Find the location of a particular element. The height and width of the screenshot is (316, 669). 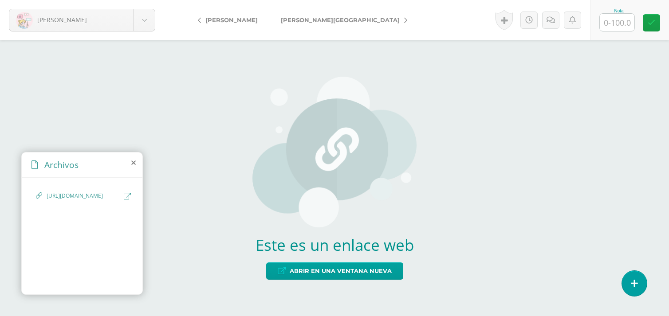

span: Abrir en una ventana nueva is located at coordinates (341, 271).